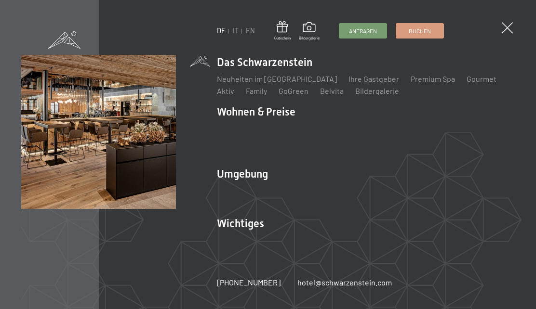  I want to click on a: Buchen, so click(420, 31).